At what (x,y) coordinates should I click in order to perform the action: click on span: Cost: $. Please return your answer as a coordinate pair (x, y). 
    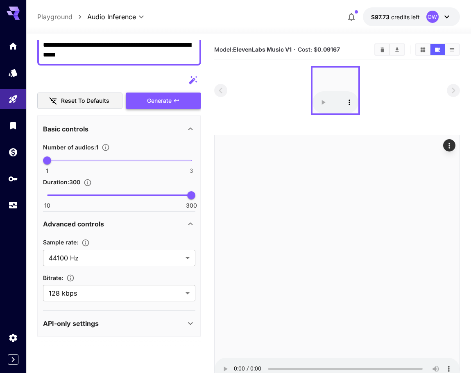
    Looking at the image, I should click on (319, 49).